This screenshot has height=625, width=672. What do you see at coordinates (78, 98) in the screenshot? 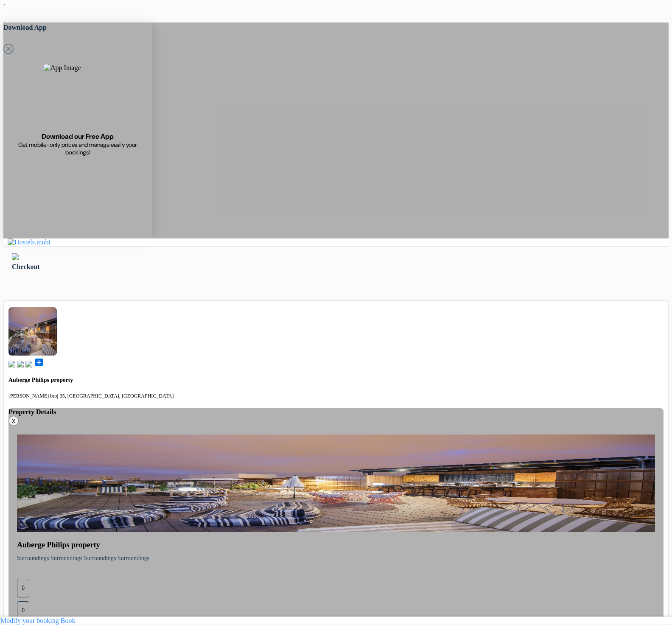
I see `img: App Image` at bounding box center [78, 98].